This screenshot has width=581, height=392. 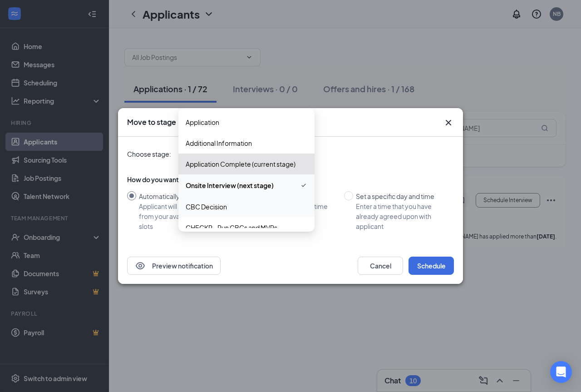 I want to click on div: Automatically, so click(x=174, y=196).